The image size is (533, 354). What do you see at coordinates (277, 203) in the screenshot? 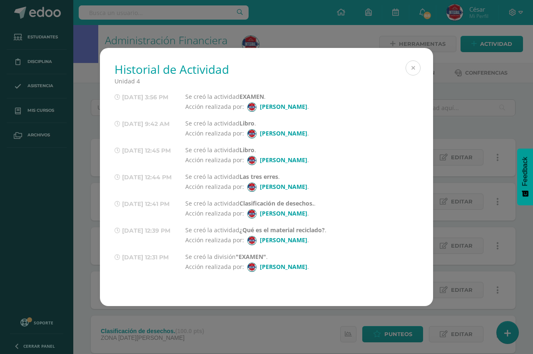
I see `strong: Clasificación de desechos.` at bounding box center [277, 203].